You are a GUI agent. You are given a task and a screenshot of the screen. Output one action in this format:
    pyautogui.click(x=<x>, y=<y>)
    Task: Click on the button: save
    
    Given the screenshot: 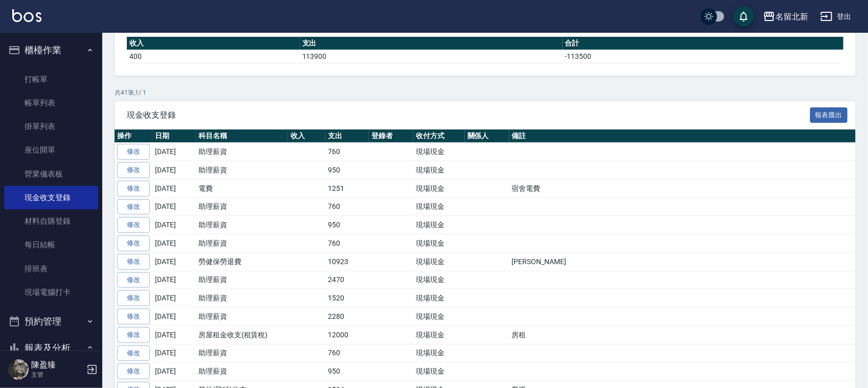 What is the action you would take?
    pyautogui.click(x=743, y=17)
    